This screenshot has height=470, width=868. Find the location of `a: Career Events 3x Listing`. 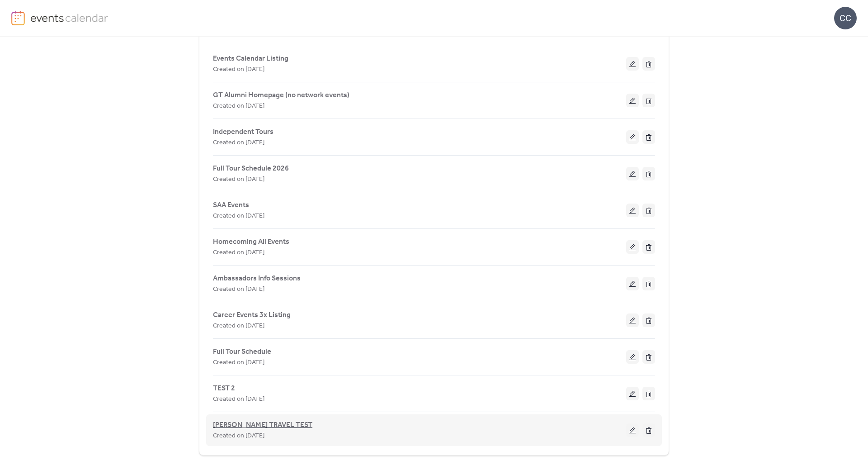

a: Career Events 3x Listing is located at coordinates (252, 314).